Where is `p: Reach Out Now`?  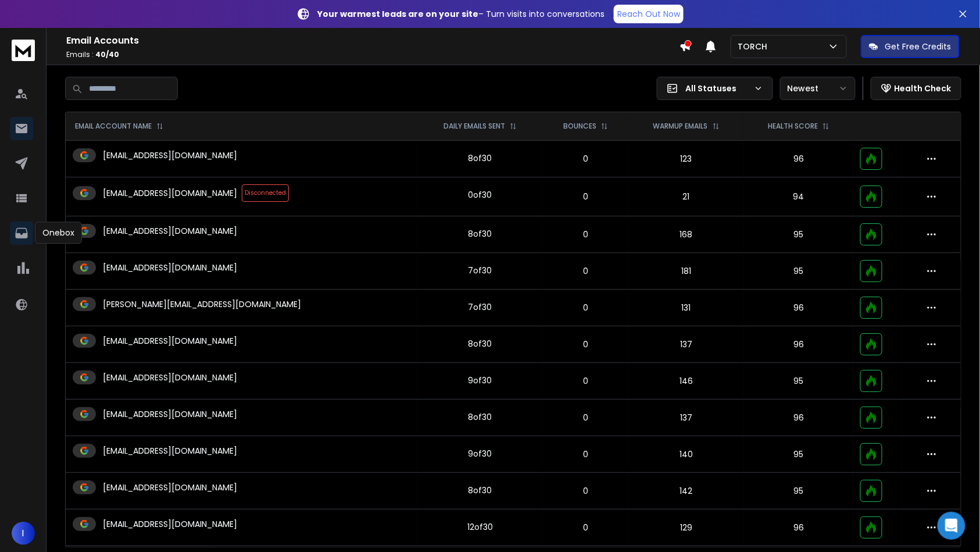 p: Reach Out Now is located at coordinates (649, 14).